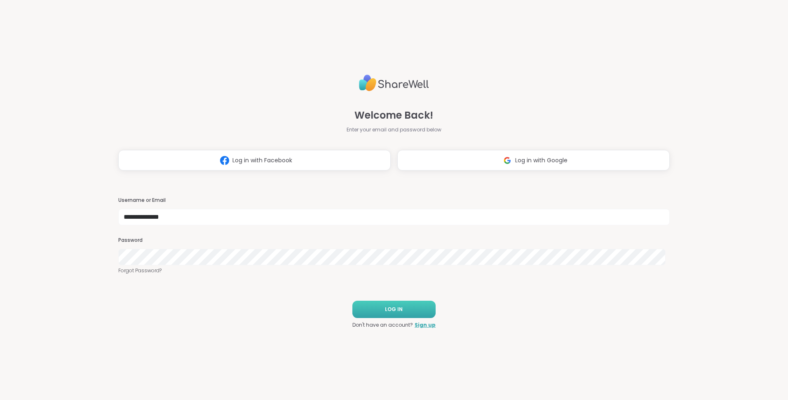  Describe the element at coordinates (393, 309) in the screenshot. I see `span: LOG IN` at that location.